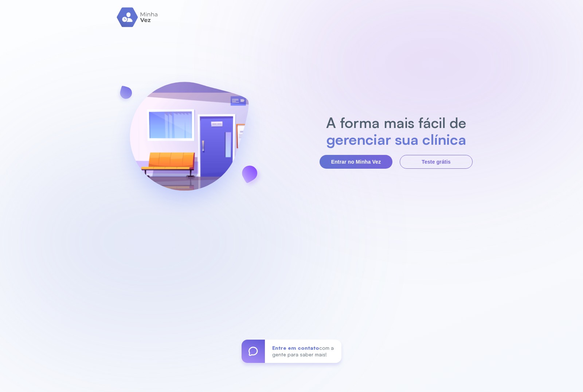  What do you see at coordinates (295, 348) in the screenshot?
I see `span: Entre em contato` at bounding box center [295, 348].